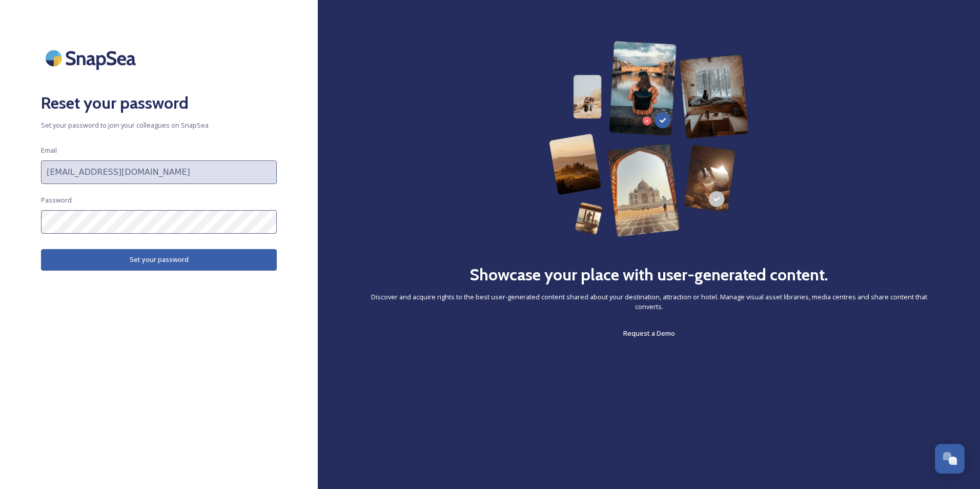  What do you see at coordinates (649, 302) in the screenshot?
I see `span: Discover and acquire rights to the best user-generated content shared about your destination, att...` at bounding box center [649, 302].